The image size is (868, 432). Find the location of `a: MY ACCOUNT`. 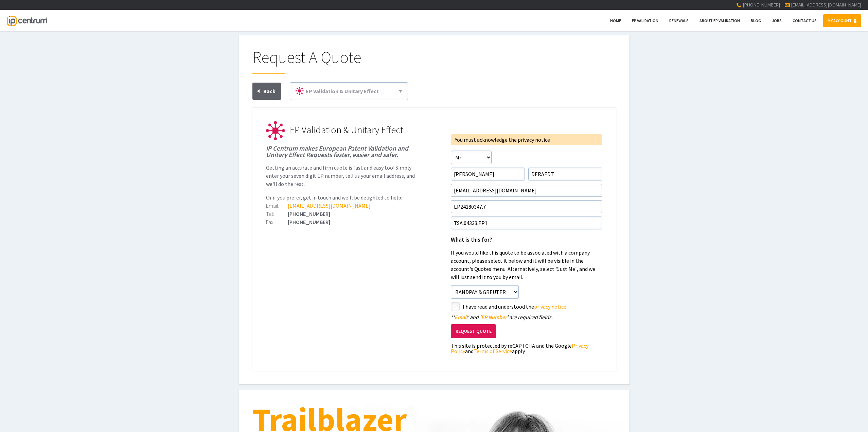

a: MY ACCOUNT is located at coordinates (842, 20).